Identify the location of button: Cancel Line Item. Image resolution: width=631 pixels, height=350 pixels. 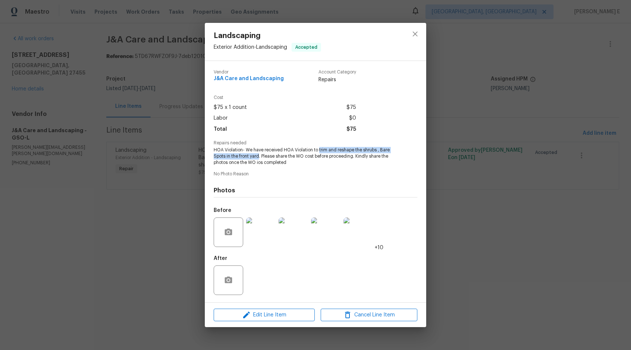
(369, 315).